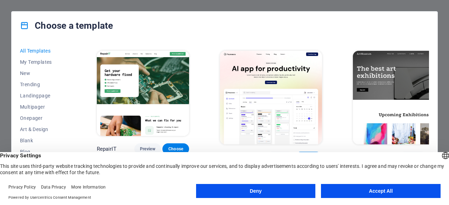  What do you see at coordinates (43, 107) in the screenshot?
I see `button: Multipager` at bounding box center [43, 107].